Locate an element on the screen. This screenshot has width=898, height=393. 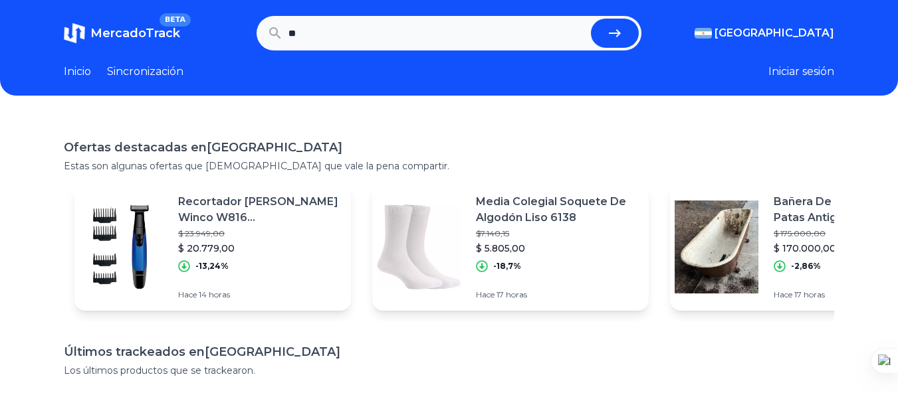
font: BETA is located at coordinates (175, 19).